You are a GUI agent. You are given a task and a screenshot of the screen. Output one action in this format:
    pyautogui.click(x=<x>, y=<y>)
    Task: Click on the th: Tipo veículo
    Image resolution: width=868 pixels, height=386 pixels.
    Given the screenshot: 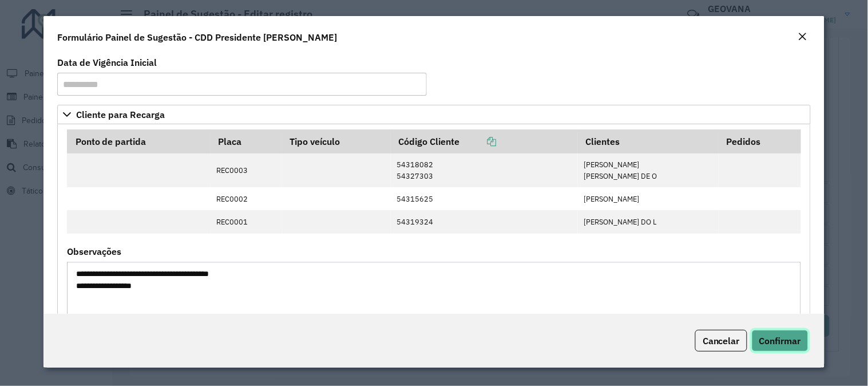 What is the action you would take?
    pyautogui.click(x=337, y=141)
    